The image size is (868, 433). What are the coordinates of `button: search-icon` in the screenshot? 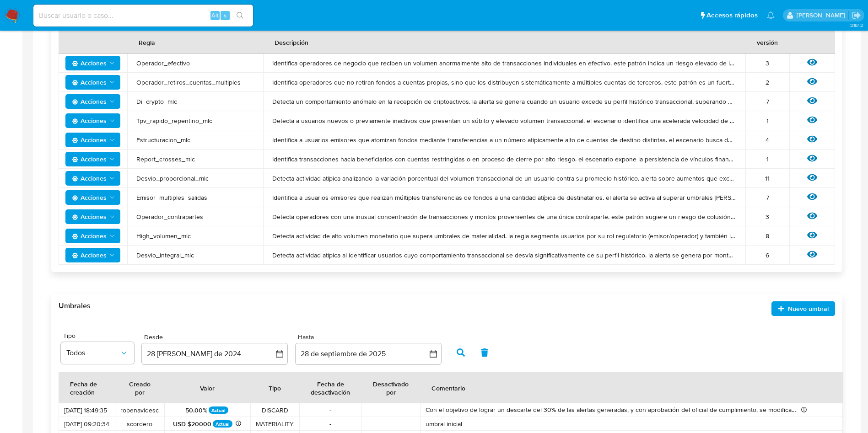 It's located at (240, 16).